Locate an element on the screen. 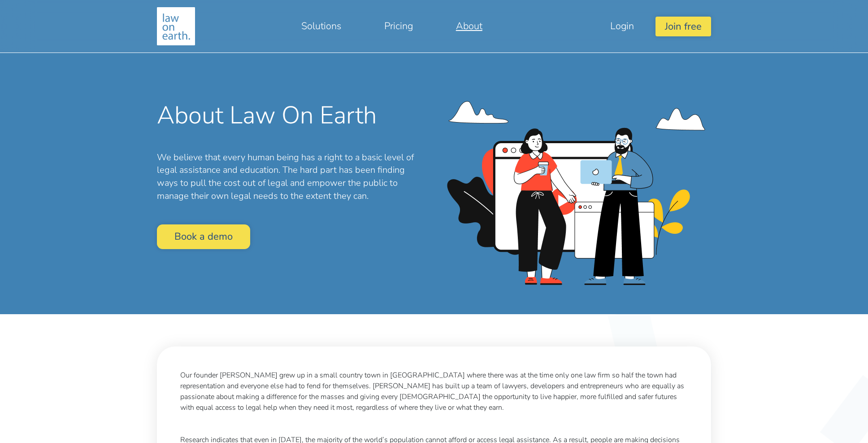 Image resolution: width=868 pixels, height=443 pixels. a: Login is located at coordinates (622, 26).